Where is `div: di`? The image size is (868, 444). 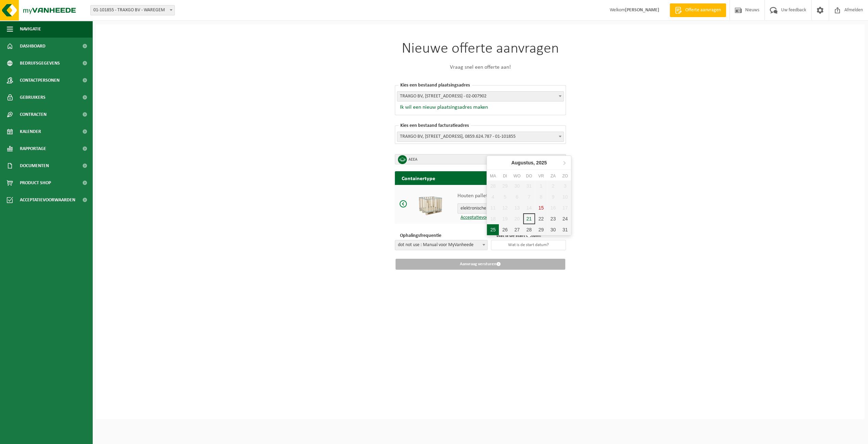
div: di is located at coordinates (505, 176).